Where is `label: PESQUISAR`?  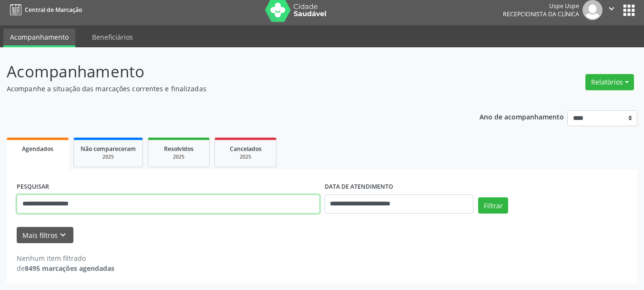
label: PESQUISAR is located at coordinates (32, 187).